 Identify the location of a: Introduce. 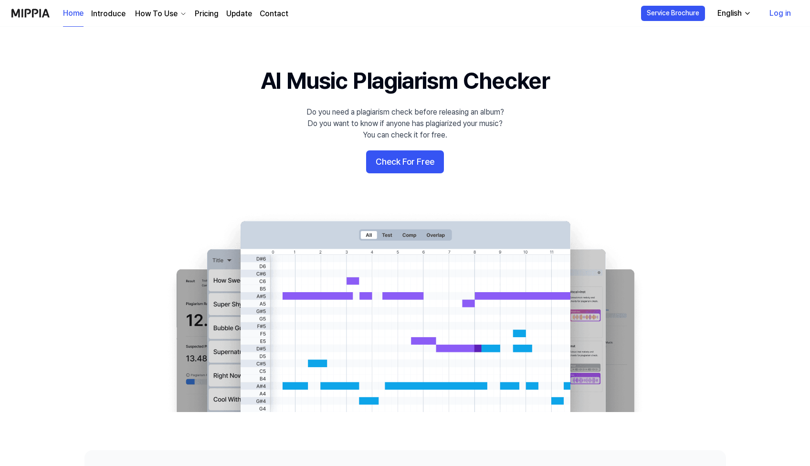
(108, 14).